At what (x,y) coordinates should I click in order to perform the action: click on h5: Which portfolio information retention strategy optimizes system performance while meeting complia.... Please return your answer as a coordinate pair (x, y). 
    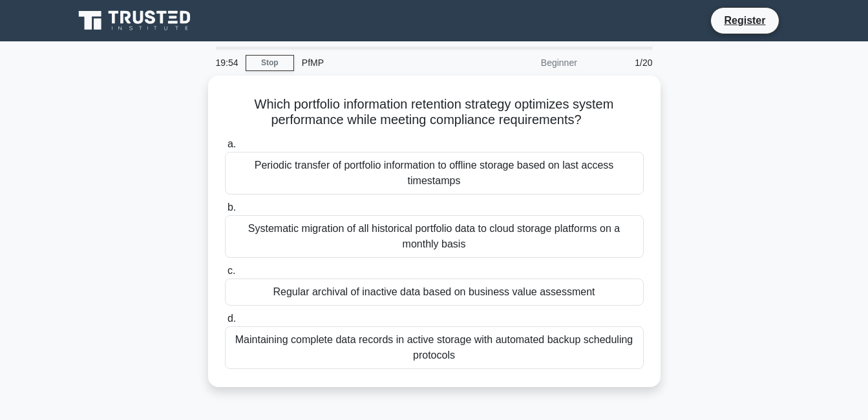
    Looking at the image, I should click on (435, 112).